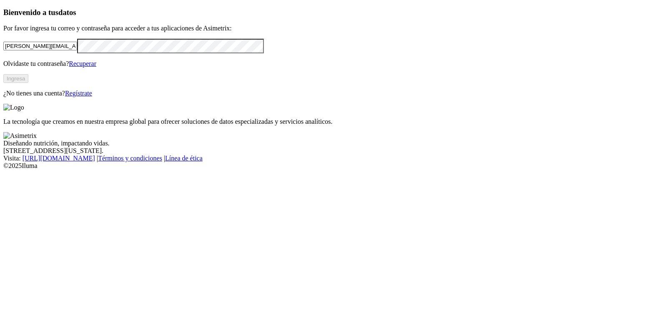 This screenshot has width=667, height=333. What do you see at coordinates (82, 63) in the screenshot?
I see `a: Recuperar` at bounding box center [82, 63].